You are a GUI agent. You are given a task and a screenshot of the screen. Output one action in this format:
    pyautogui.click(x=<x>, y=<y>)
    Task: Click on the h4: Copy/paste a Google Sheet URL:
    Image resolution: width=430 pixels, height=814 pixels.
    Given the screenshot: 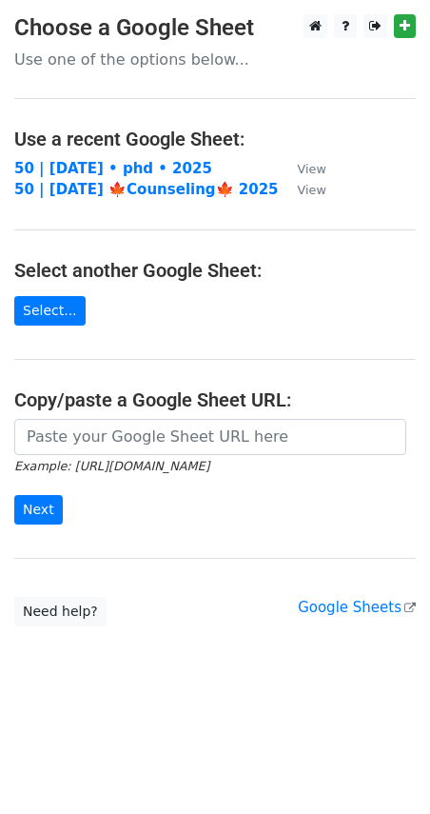 What is the action you would take?
    pyautogui.click(x=215, y=400)
    